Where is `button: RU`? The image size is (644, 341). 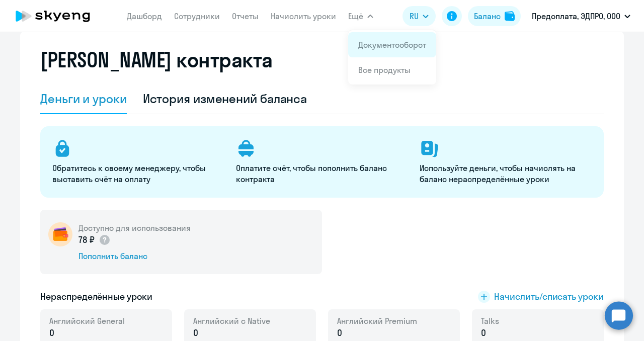
button: RU is located at coordinates (419, 16).